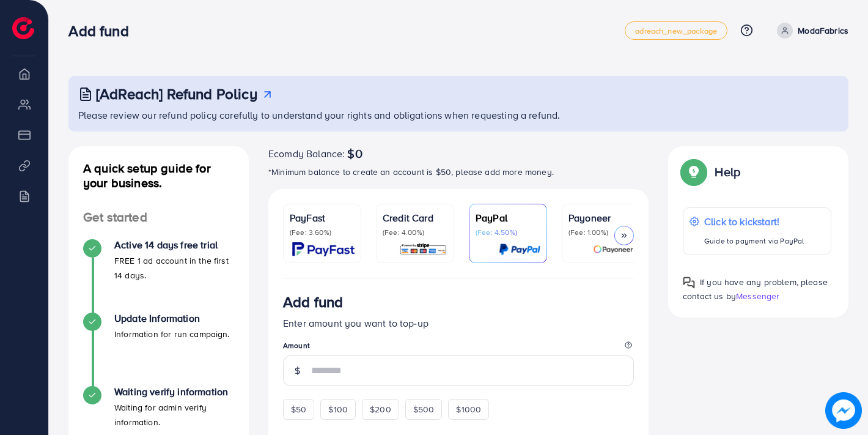 Image resolution: width=868 pixels, height=435 pixels. Describe the element at coordinates (158, 349) in the screenshot. I see `li: Update Information` at that location.